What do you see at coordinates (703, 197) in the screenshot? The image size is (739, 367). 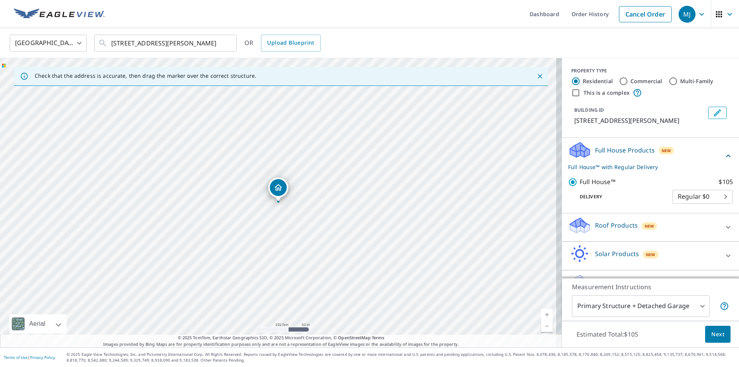 I see `div: Regular $0` at bounding box center [703, 197].